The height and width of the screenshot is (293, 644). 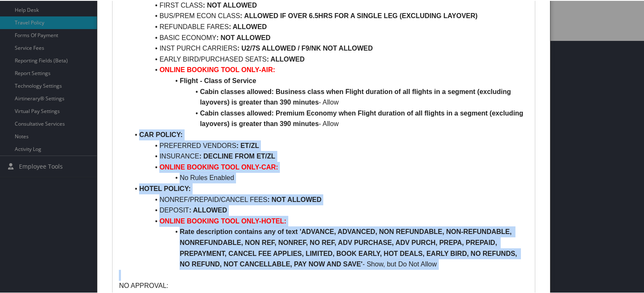 I want to click on li: BUS/PREM ECON CLASS, so click(x=329, y=15).